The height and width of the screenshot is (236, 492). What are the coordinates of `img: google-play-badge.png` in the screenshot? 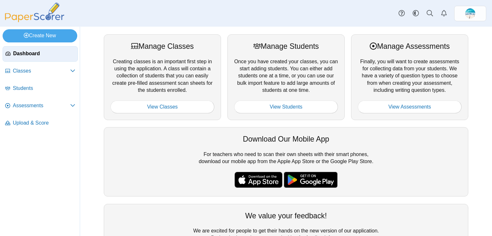 It's located at (311, 179).